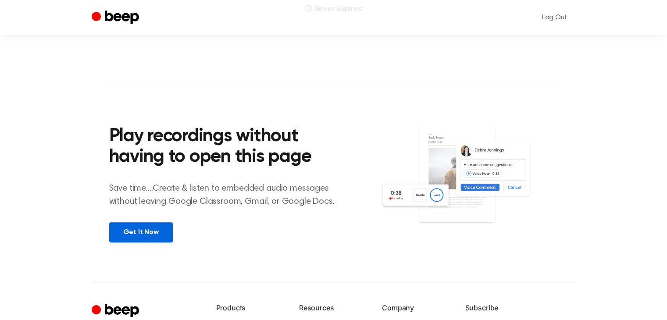 The width and height of the screenshot is (667, 320). What do you see at coordinates (416, 308) in the screenshot?
I see `h6: Company` at bounding box center [416, 308].